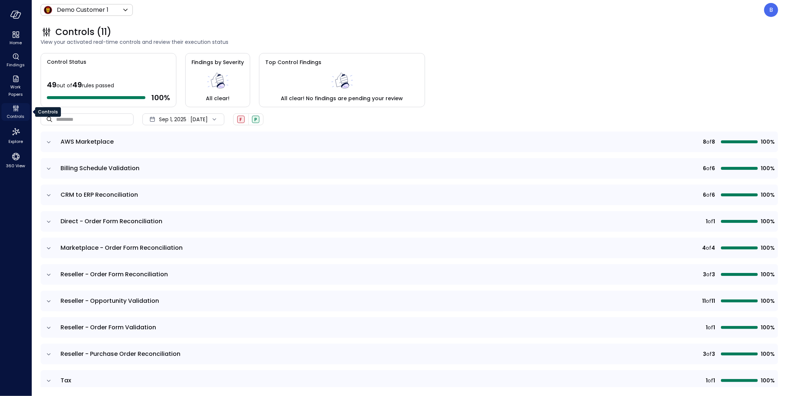 The height and width of the screenshot is (396, 787). What do you see at coordinates (98, 86) in the screenshot?
I see `span: rules passed` at bounding box center [98, 86].